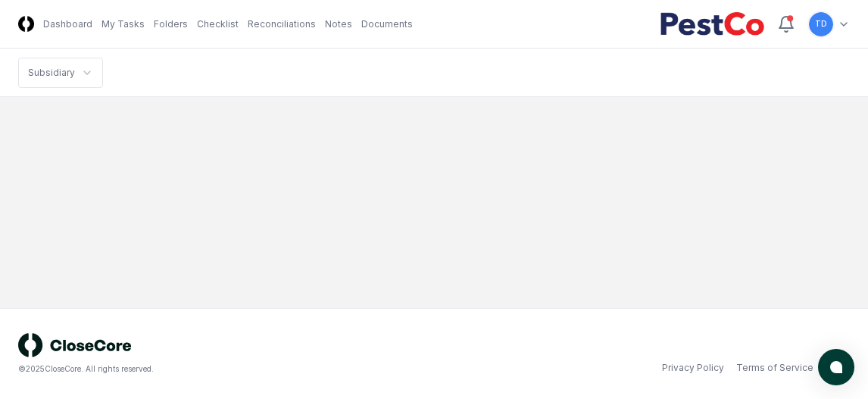 Image resolution: width=868 pixels, height=399 pixels. What do you see at coordinates (775, 368) in the screenshot?
I see `a: Terms of Service` at bounding box center [775, 368].